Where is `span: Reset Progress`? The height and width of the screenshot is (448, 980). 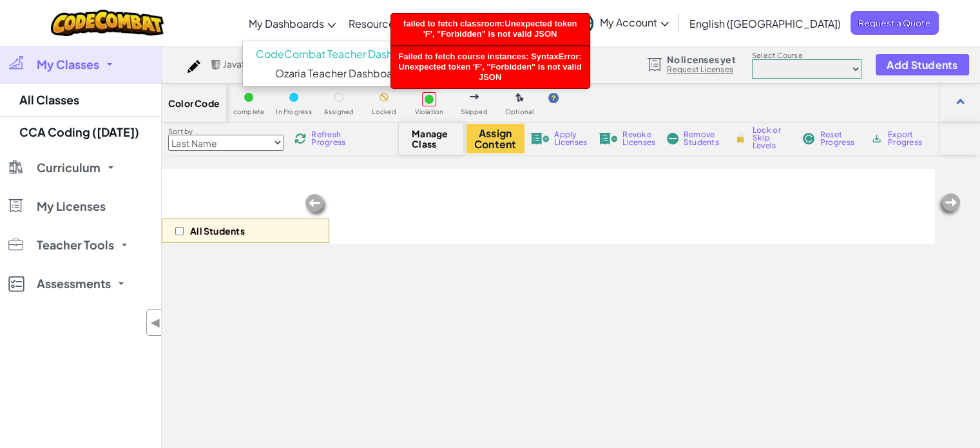 span: Reset Progress is located at coordinates (840, 139).